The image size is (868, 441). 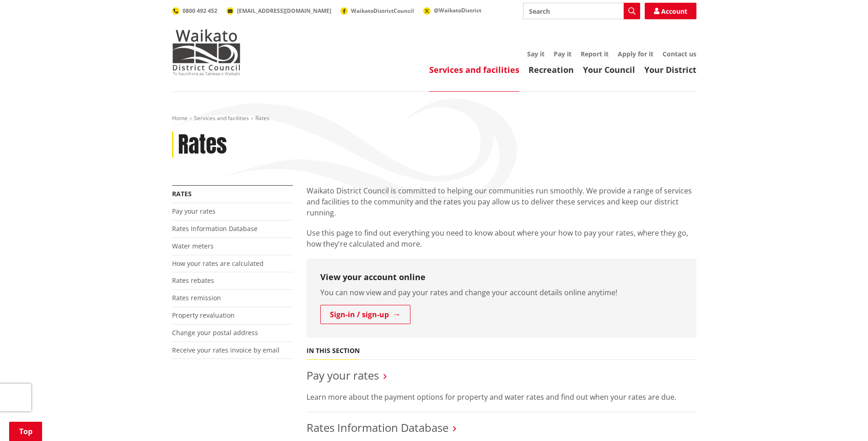 What do you see at coordinates (202, 145) in the screenshot?
I see `h1: Rates` at bounding box center [202, 145].